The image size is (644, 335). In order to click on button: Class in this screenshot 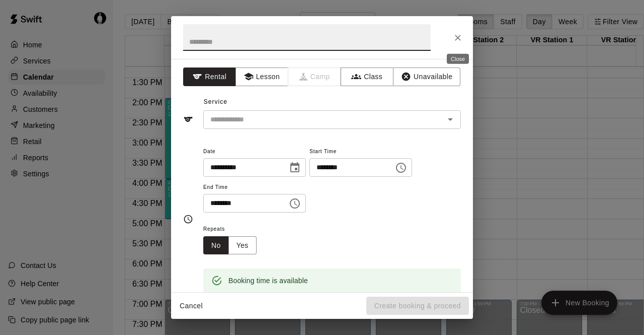, I will do `click(367, 76)`.